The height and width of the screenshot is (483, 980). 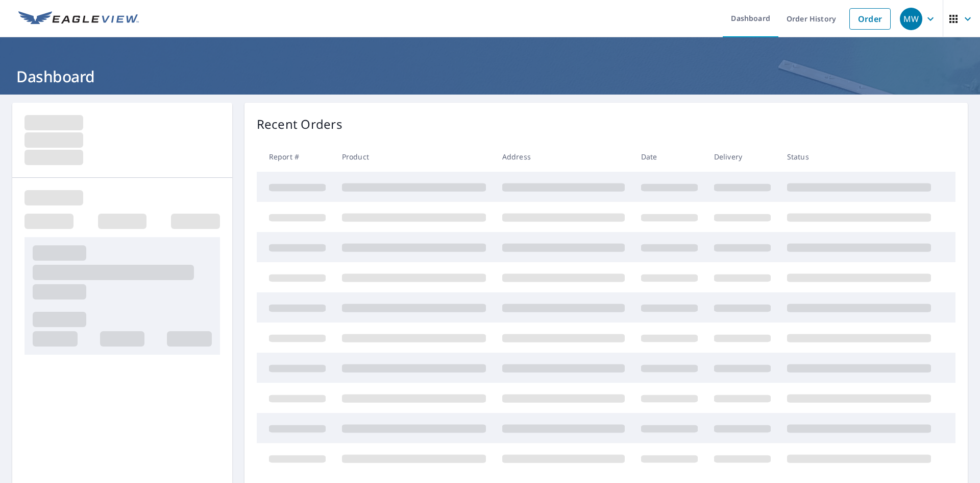 I want to click on th: Report #, so click(x=295, y=157).